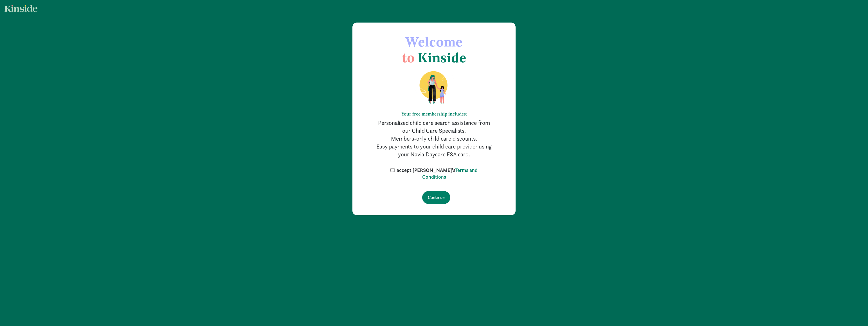 This screenshot has width=868, height=326. I want to click on p: Personalized child care search assistance from our Child Care Specialists., so click(434, 126).